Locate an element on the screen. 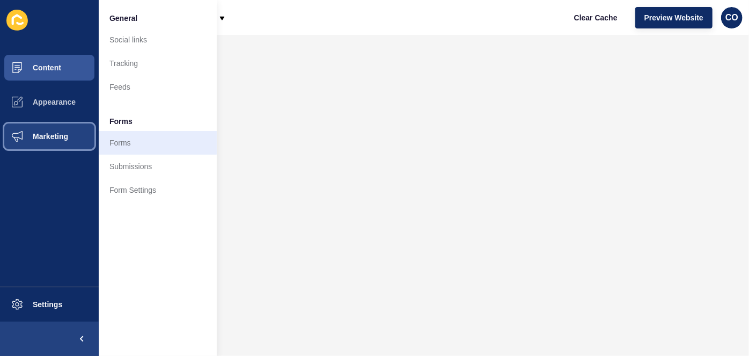 The height and width of the screenshot is (356, 749). a: Form Settings is located at coordinates (158, 190).